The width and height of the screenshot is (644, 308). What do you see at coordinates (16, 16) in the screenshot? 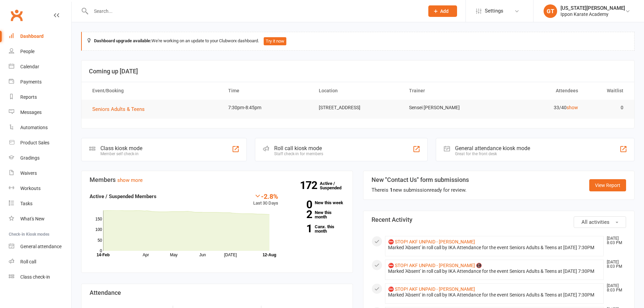
I see `a: Clubworx` at bounding box center [16, 16].